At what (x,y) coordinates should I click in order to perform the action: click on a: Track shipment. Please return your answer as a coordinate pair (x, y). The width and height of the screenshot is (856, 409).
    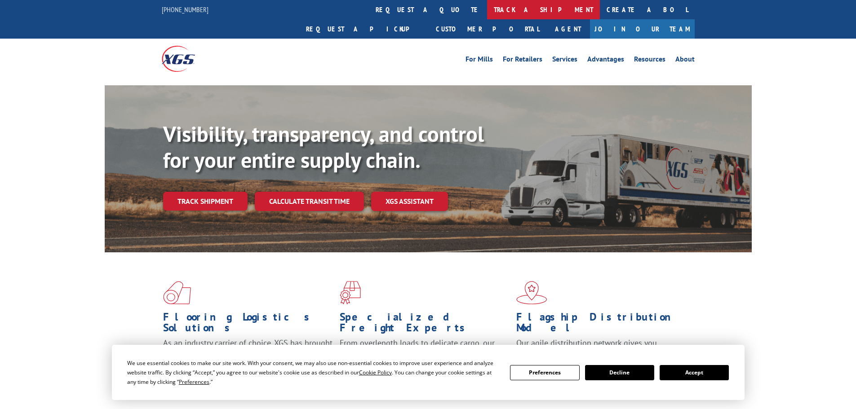
    Looking at the image, I should click on (205, 201).